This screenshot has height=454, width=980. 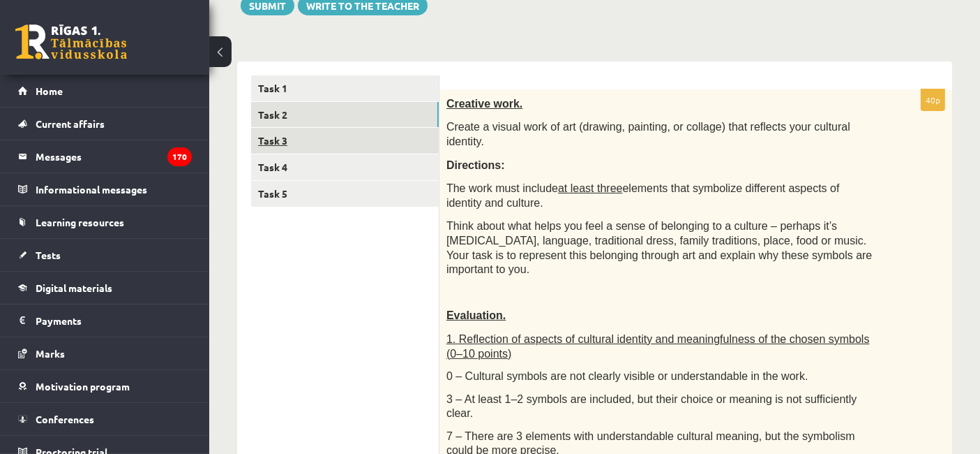 I want to click on a: Task 4, so click(x=344, y=167).